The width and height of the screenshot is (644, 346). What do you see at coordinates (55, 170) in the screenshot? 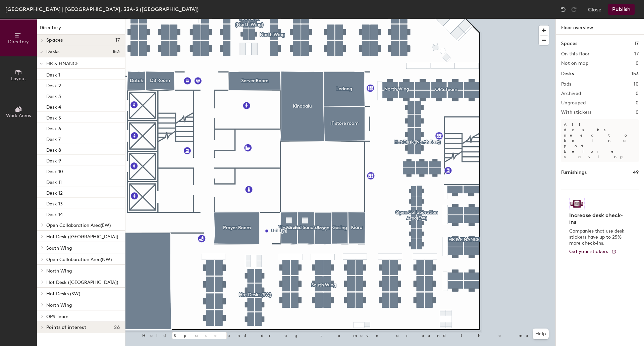
I see `p: Desk 10` at bounding box center [55, 170].